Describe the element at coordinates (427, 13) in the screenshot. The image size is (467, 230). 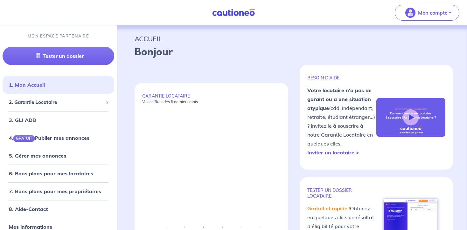
I see `button: illu_account_valid_menu.svgMon compte` at that location.